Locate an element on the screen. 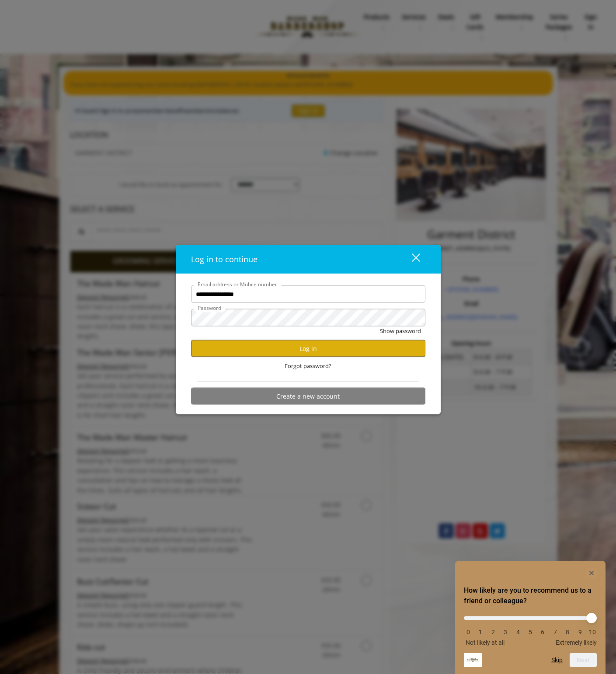  span: Extremely likely is located at coordinates (576, 643).